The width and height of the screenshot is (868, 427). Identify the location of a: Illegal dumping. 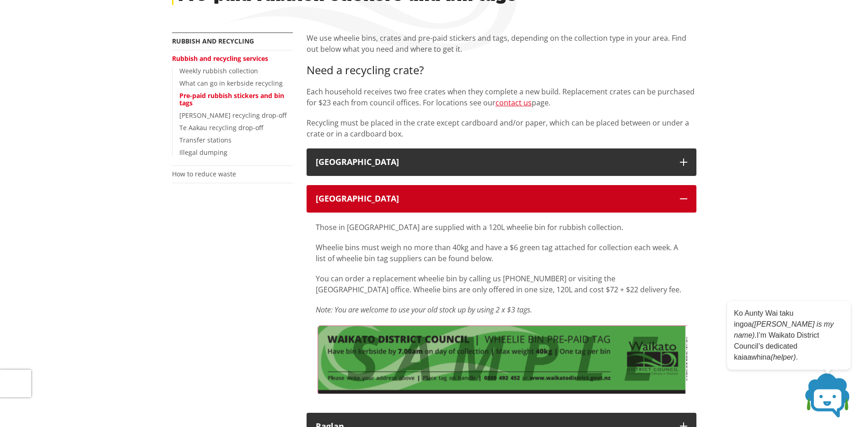
(203, 152).